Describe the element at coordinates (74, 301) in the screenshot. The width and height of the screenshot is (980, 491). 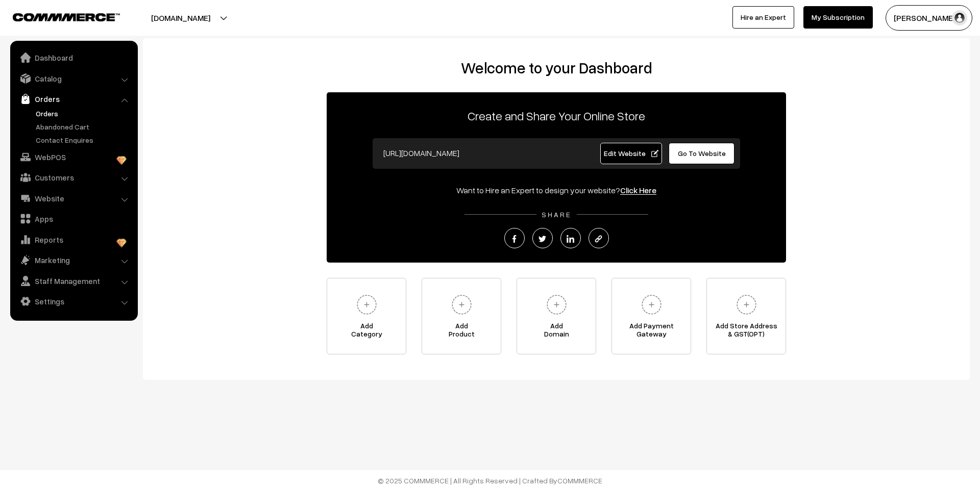
I see `a: Settings` at that location.